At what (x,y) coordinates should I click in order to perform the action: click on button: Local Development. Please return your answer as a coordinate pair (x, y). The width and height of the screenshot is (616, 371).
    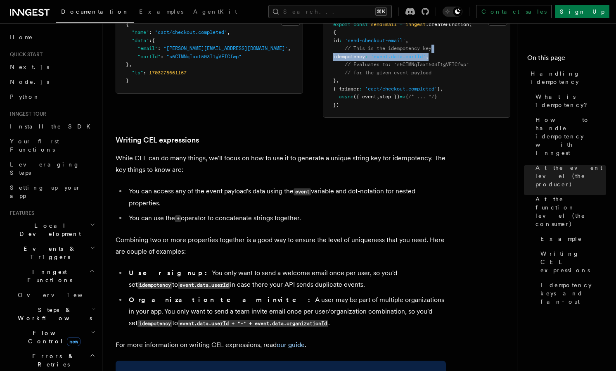
    Looking at the image, I should click on (52, 230).